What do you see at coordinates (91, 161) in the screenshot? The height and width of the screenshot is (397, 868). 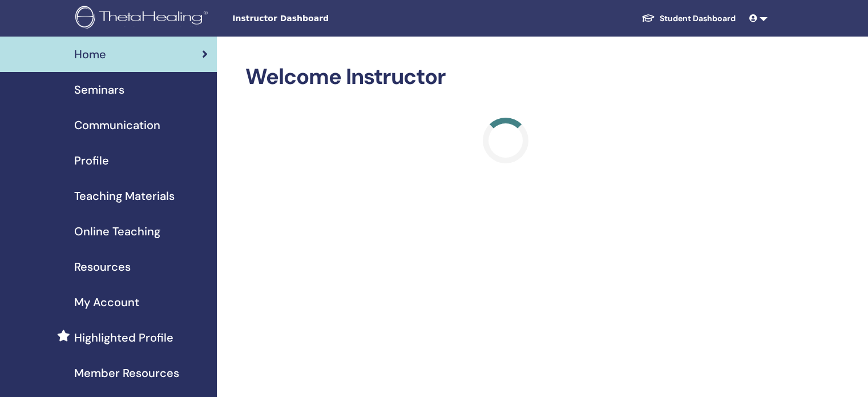 I see `span: Profile` at bounding box center [91, 161].